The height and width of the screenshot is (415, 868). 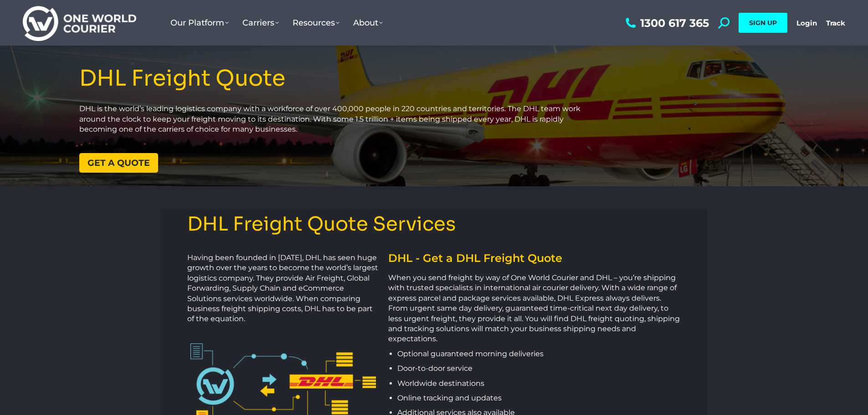 I want to click on a: SIGN UP, so click(x=762, y=23).